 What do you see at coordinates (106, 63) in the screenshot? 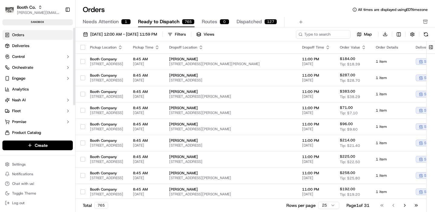
I see `button: Start new chat` at bounding box center [106, 63].